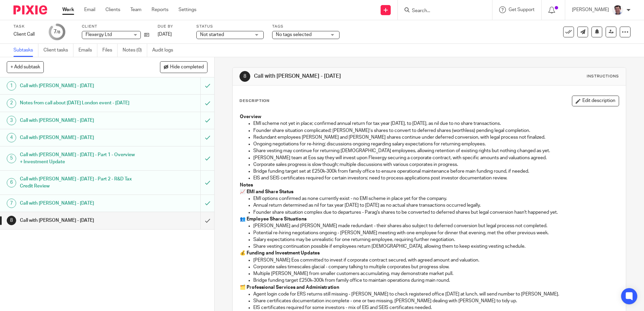 This screenshot has height=311, width=644. What do you see at coordinates (26, 50) in the screenshot?
I see `a: Subtasks` at bounding box center [26, 50].